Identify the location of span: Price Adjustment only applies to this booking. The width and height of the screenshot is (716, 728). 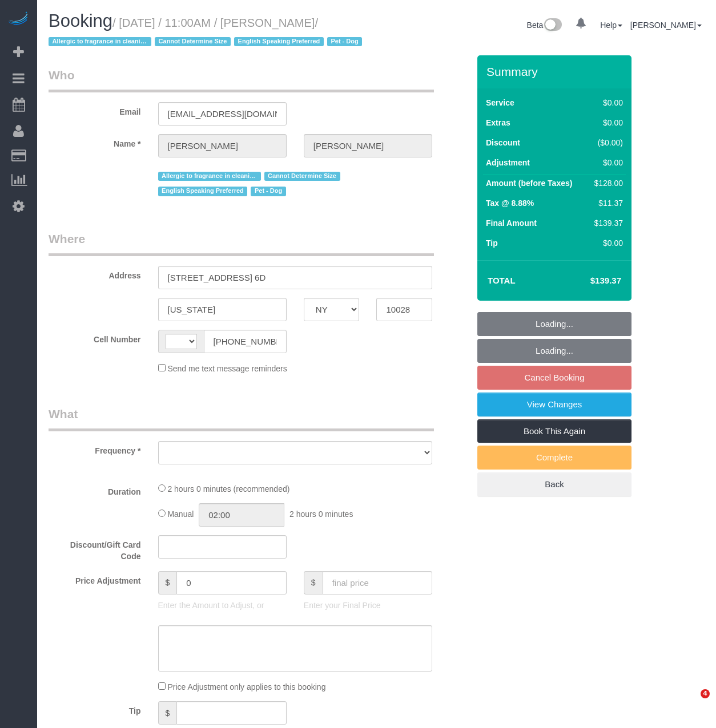
(246, 687).